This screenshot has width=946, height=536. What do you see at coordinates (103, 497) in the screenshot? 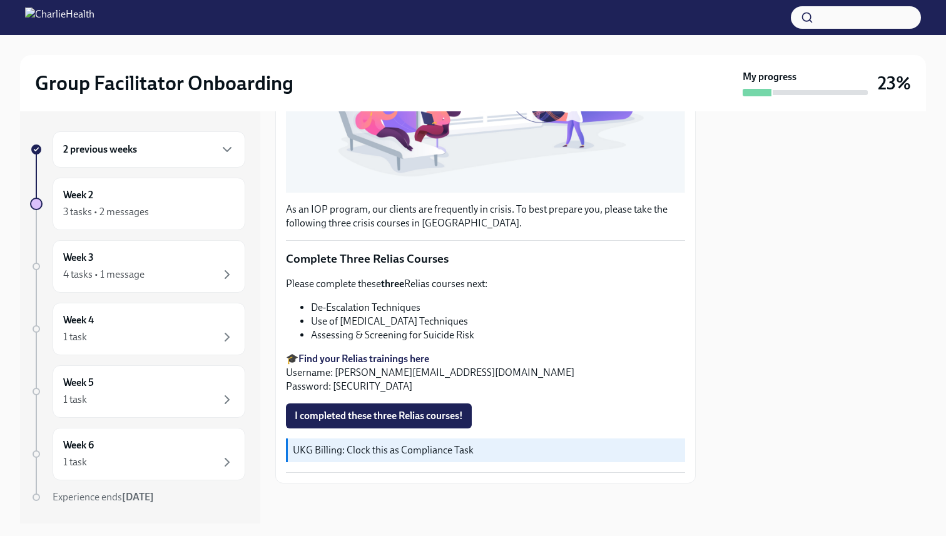
I see `span: Experience ends` at bounding box center [103, 497].